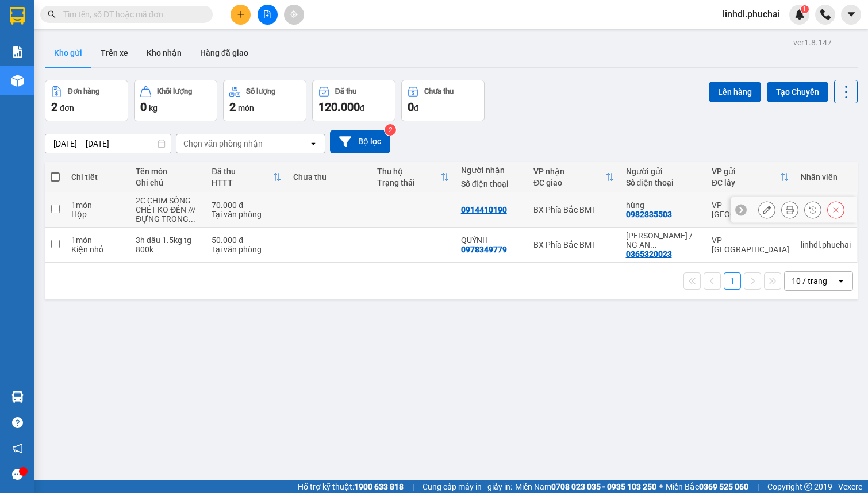 The image size is (868, 493). I want to click on span: aim, so click(294, 14).